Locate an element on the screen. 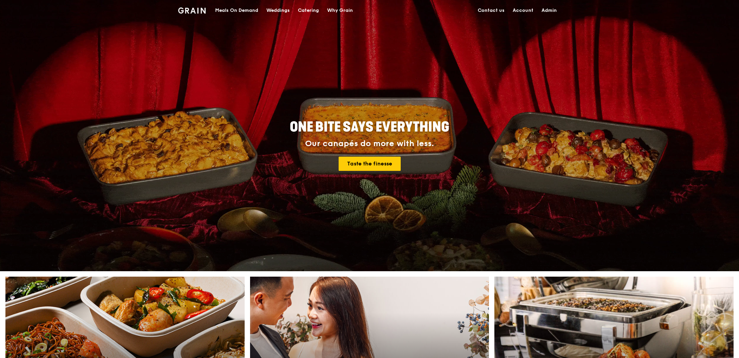 The image size is (739, 358). a: Contact us is located at coordinates (491, 11).